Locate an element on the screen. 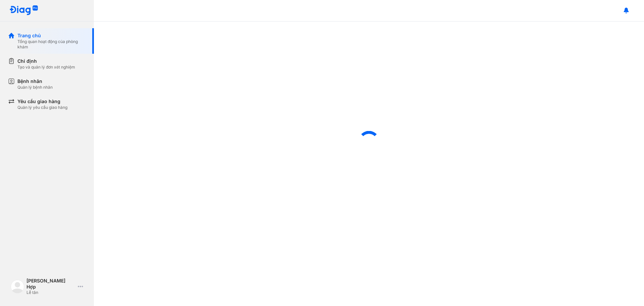 This screenshot has width=644, height=306. div: Tổng quan hoạt động của phòng khám is located at coordinates (52, 45).